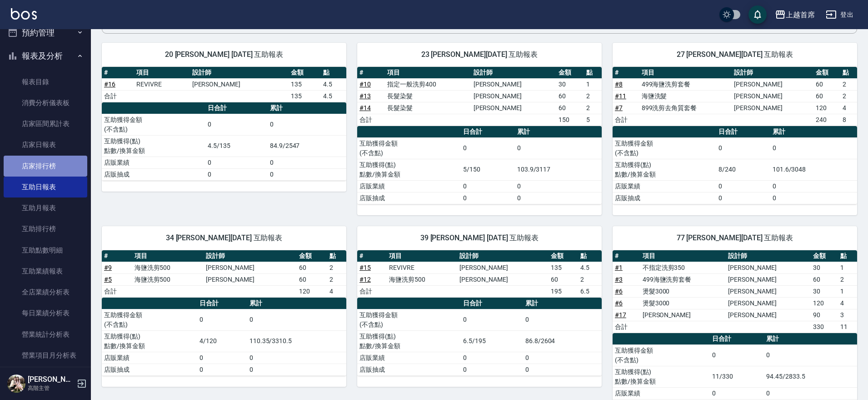  I want to click on a: 互助日報表, so click(45, 187).